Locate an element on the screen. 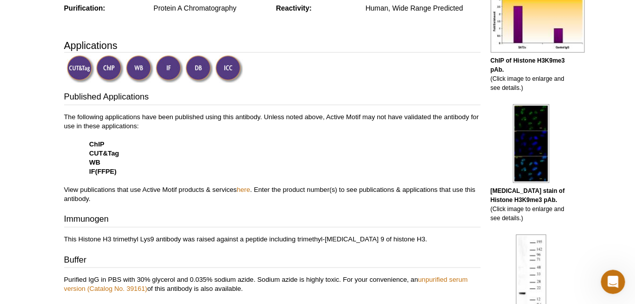  strong: WB is located at coordinates (95, 162).